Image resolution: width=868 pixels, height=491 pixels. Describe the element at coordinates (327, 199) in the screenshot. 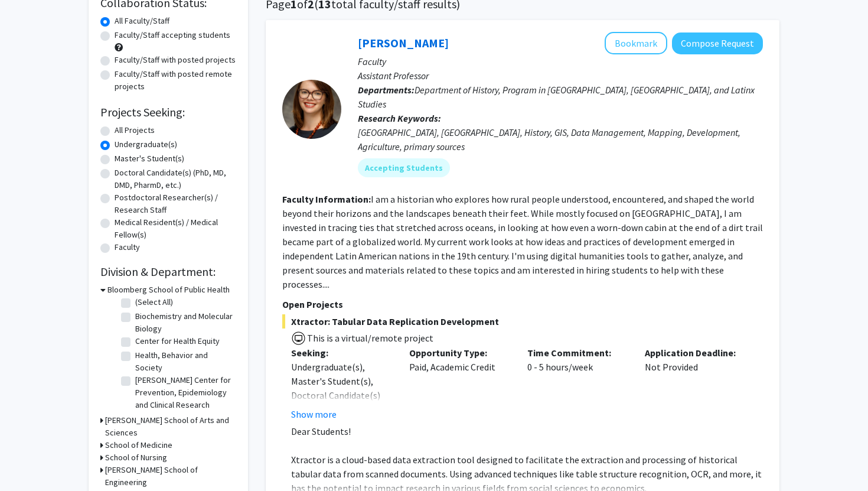

I see `b: Faculty Information:` at that location.